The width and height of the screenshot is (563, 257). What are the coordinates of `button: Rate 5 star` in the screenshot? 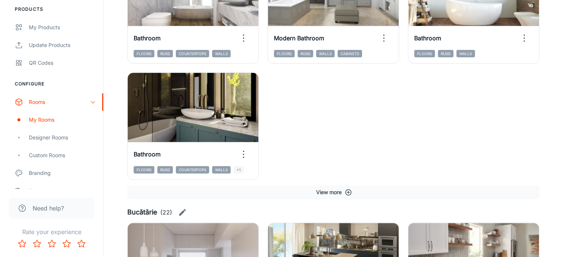 It's located at (81, 244).